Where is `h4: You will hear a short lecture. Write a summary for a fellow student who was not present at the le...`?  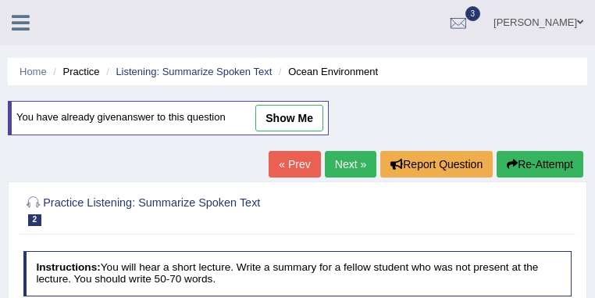 h4: You will hear a short lecture. Write a summary for a fellow student who was not present at the le... is located at coordinates (298, 273).